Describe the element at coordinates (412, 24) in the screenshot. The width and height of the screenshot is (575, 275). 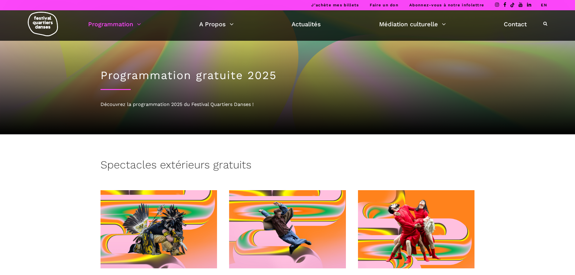
I see `a: Médiation culturelle` at that location.